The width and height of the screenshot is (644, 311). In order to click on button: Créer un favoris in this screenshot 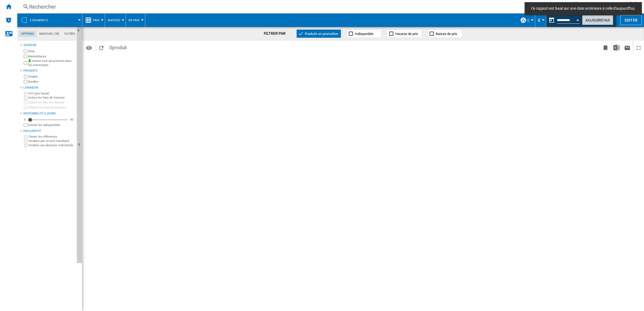, I will do `click(606, 47)`.